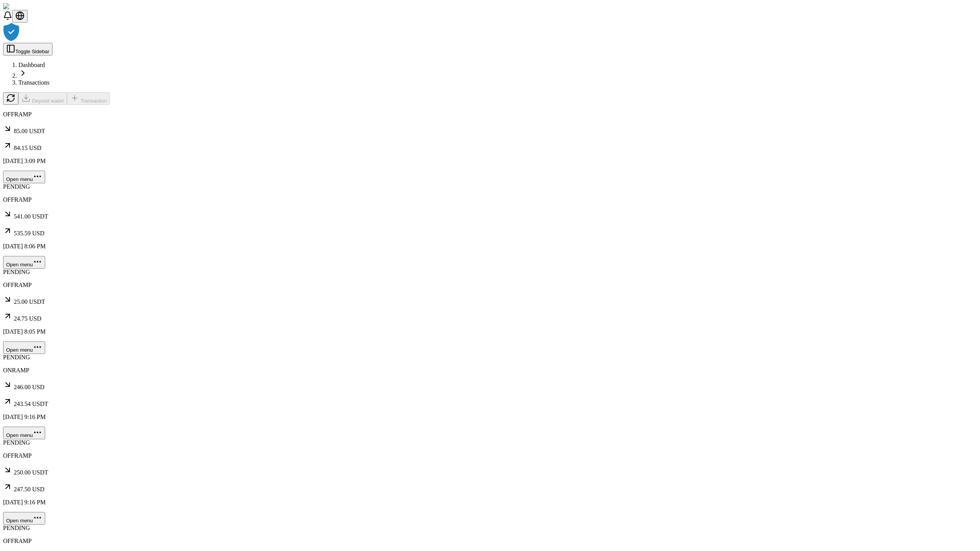 This screenshot has height=551, width=980. Describe the element at coordinates (32, 64) in the screenshot. I see `a: Dashboard` at that location.